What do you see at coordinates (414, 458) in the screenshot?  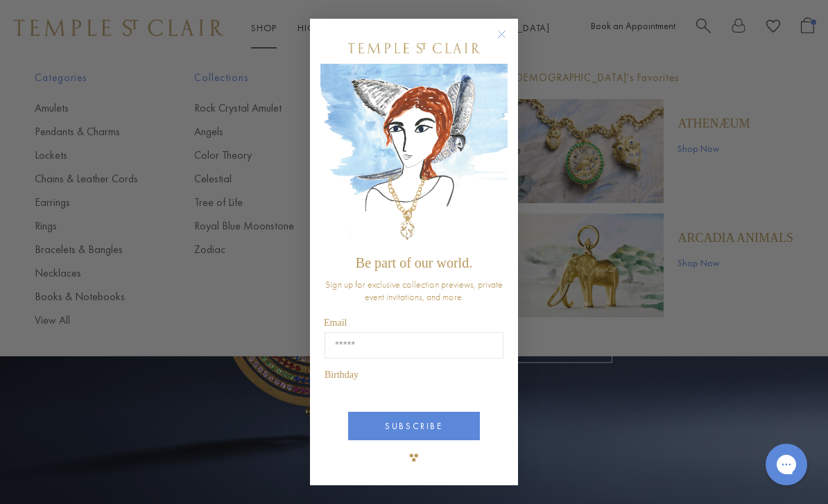 I see `img: TSC` at bounding box center [414, 458].